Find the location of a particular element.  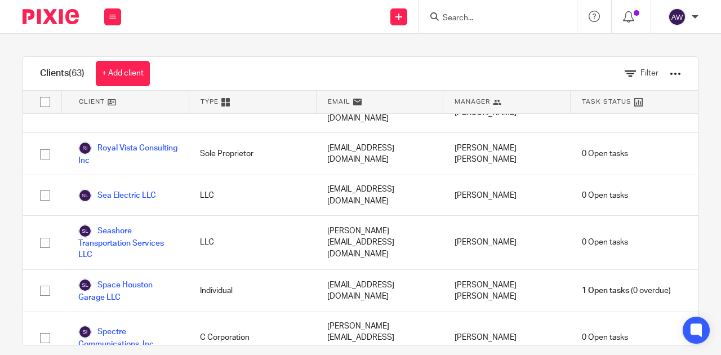

span: Client is located at coordinates (92, 101).